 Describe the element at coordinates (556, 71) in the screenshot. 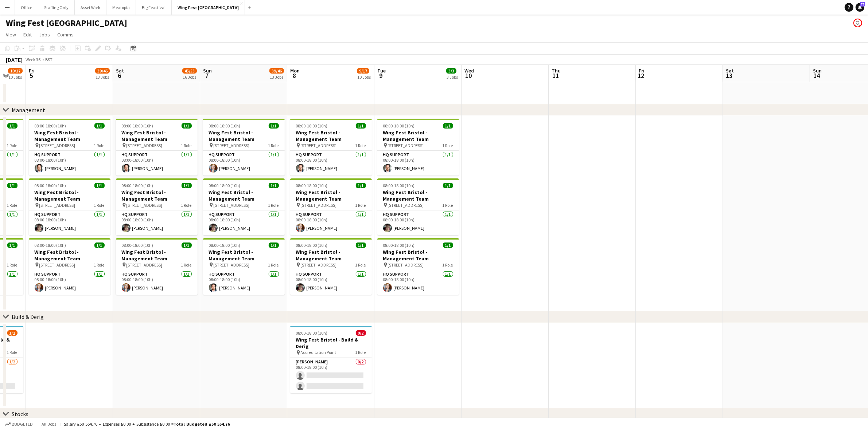

I see `span: Thu` at that location.